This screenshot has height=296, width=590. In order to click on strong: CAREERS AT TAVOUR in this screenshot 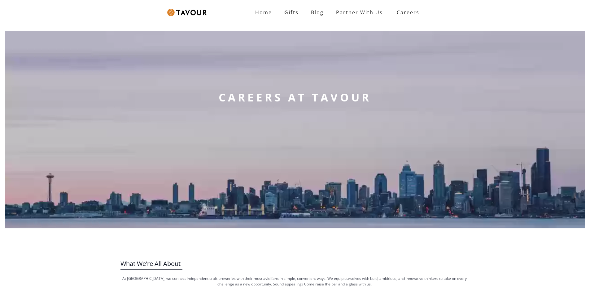, I will do `click(295, 97)`.